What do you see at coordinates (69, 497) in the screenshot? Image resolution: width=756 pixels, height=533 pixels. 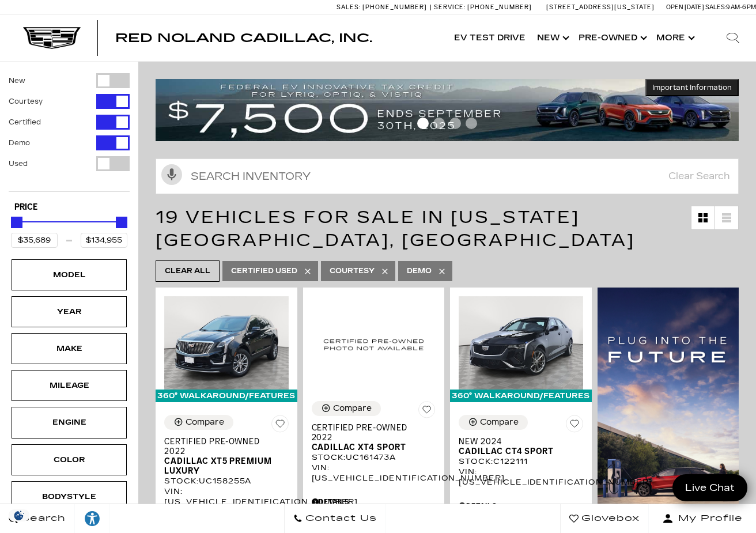 I see `div: Bodystyle` at bounding box center [69, 497].